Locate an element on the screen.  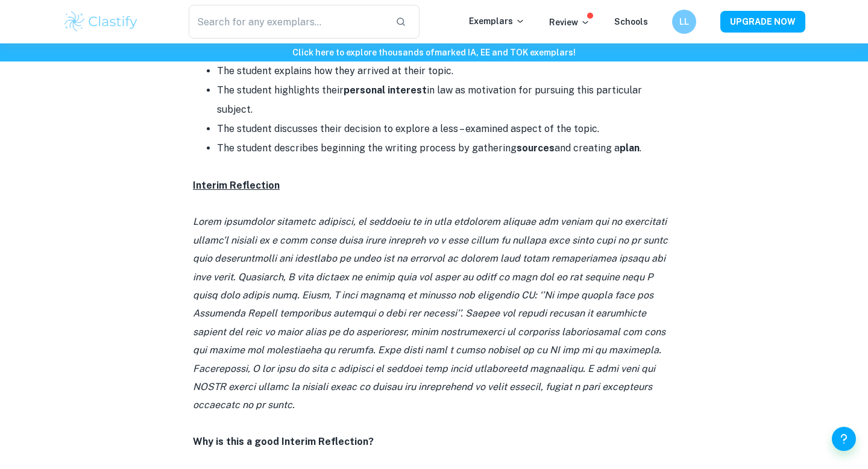
u: Interim Reflection is located at coordinates (236, 185).